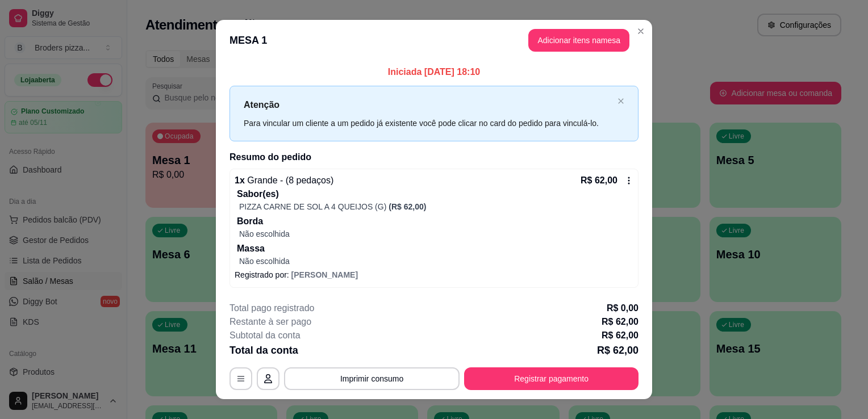  I want to click on p: Restante à ser pago, so click(271, 322).